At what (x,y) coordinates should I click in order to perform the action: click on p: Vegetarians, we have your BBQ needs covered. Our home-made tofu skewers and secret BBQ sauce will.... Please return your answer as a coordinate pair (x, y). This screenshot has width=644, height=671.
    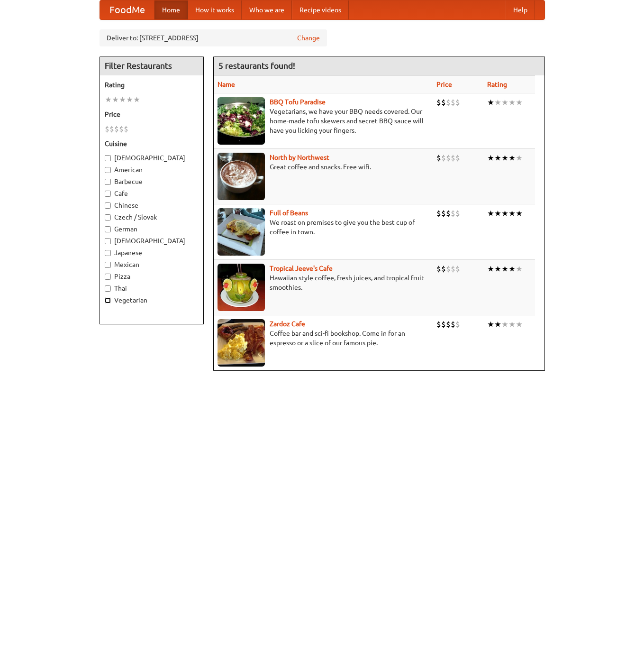
    Looking at the image, I should click on (324, 121).